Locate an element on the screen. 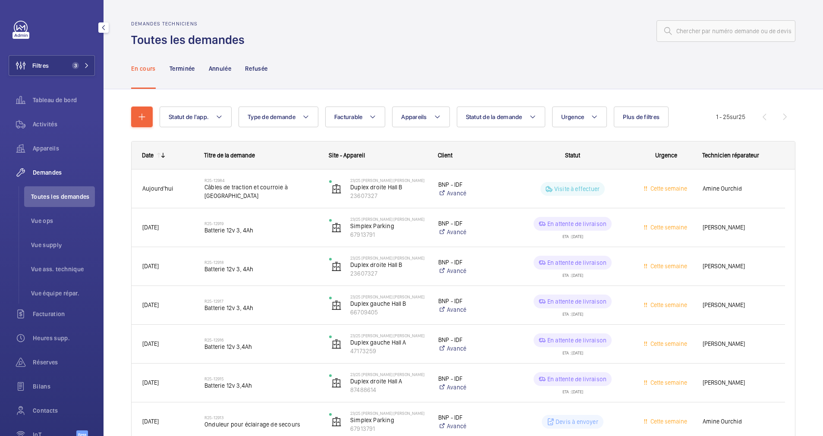  span: Réserves is located at coordinates (64, 362).